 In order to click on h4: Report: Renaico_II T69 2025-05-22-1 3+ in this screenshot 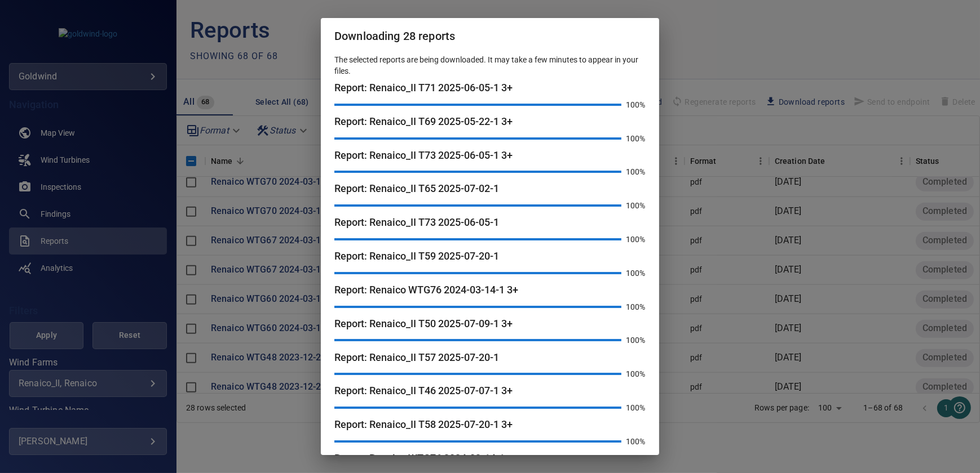, I will do `click(490, 122)`.